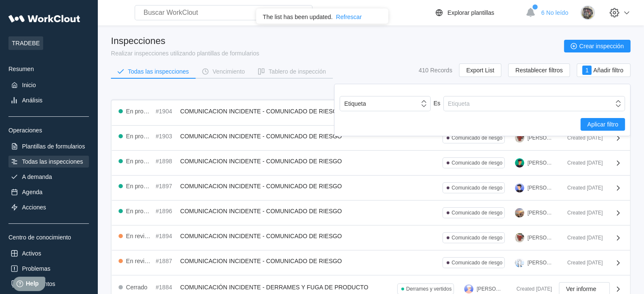  Describe the element at coordinates (49, 161) in the screenshot. I see `a: Todas las inspecciones` at that location.